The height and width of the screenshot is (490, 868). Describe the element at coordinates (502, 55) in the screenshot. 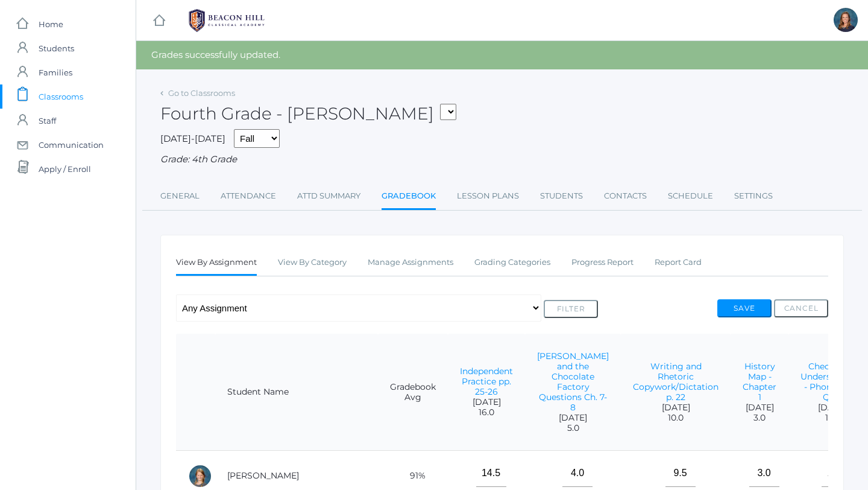

I see `div: Grades successfully updated.` at that location.